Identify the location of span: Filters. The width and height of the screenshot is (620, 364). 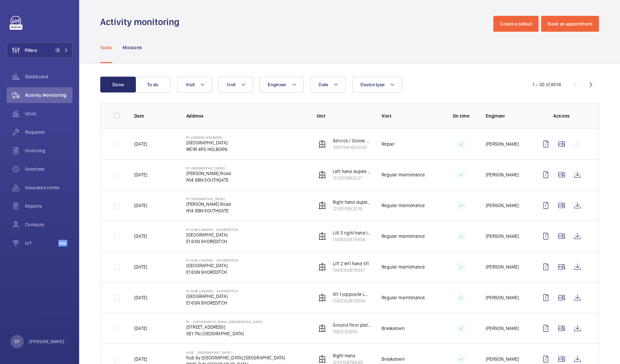
(31, 50).